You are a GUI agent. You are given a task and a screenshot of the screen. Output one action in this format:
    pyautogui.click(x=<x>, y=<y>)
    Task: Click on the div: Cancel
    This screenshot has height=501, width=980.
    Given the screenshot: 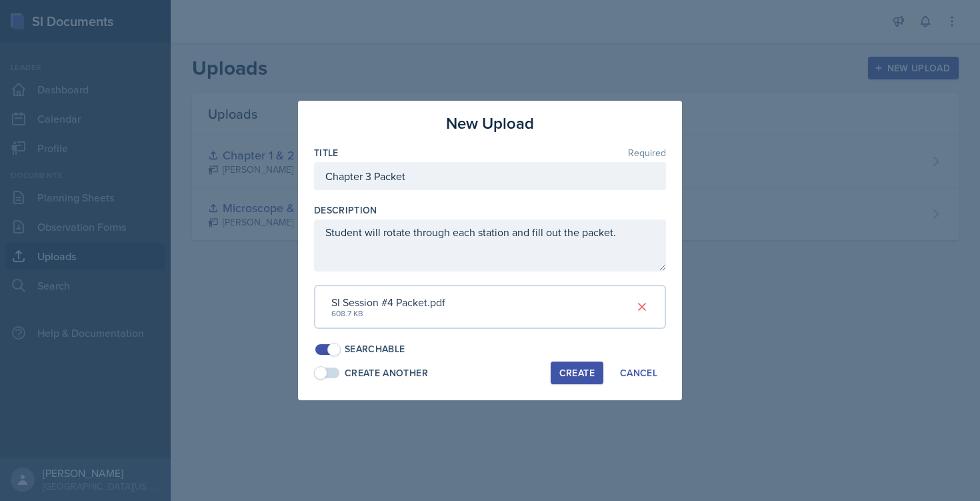 What is the action you would take?
    pyautogui.click(x=639, y=373)
    